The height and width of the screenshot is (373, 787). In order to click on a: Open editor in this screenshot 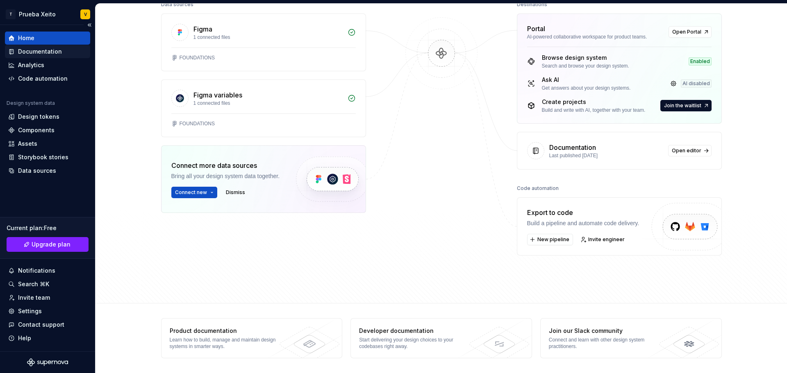, I will do `click(690, 151)`.